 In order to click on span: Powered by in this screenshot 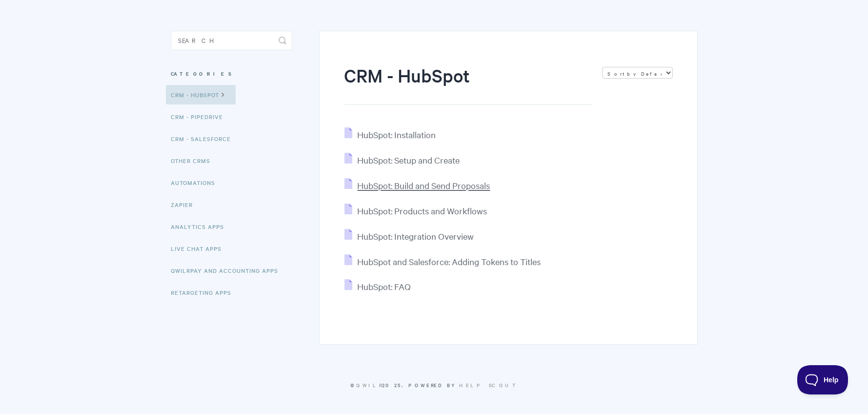, I will do `click(463, 384)`.